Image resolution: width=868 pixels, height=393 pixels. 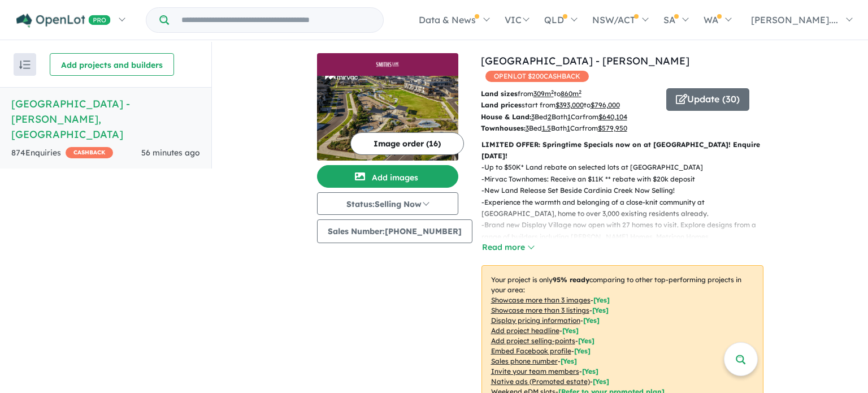 I want to click on u: 309 m, so click(x=544, y=93).